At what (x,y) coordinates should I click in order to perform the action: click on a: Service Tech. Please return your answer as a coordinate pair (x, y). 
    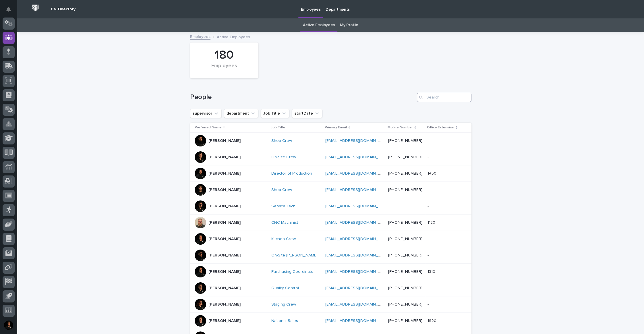
    Looking at the image, I should click on (283, 206).